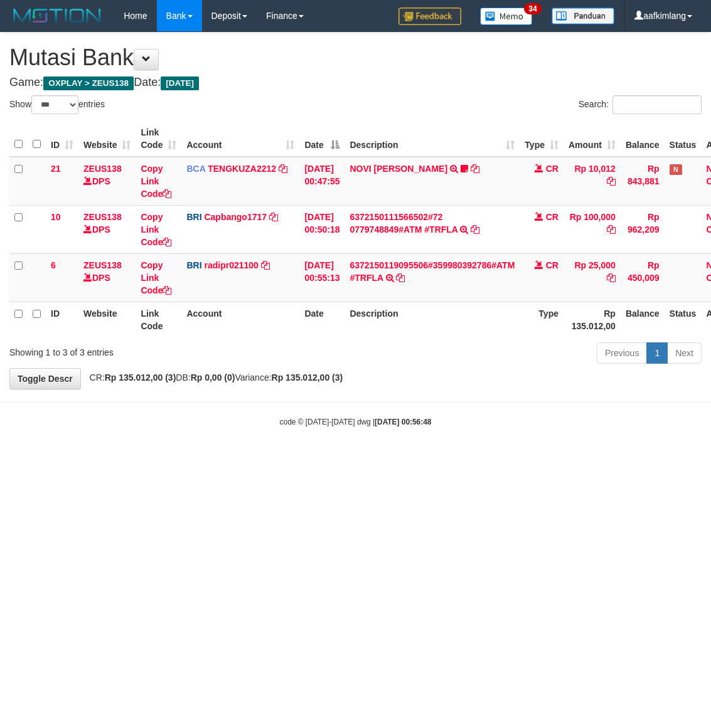 The image size is (711, 728). Describe the element at coordinates (542, 319) in the screenshot. I see `th: Type` at that location.